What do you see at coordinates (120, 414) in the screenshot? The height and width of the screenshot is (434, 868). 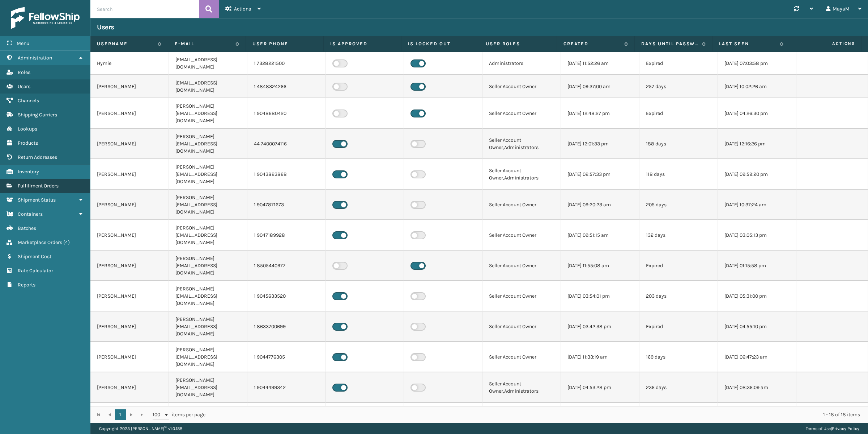 I see `a: 1` at bounding box center [120, 414].